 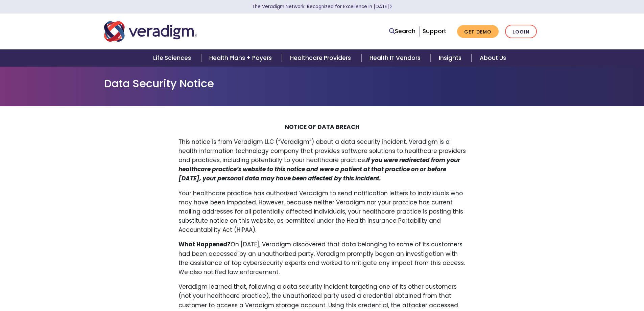 What do you see at coordinates (322, 211) in the screenshot?
I see `p: Your healthcare practice has authorized Veradigm to send notification letters to individuals who ...` at bounding box center [322, 211].